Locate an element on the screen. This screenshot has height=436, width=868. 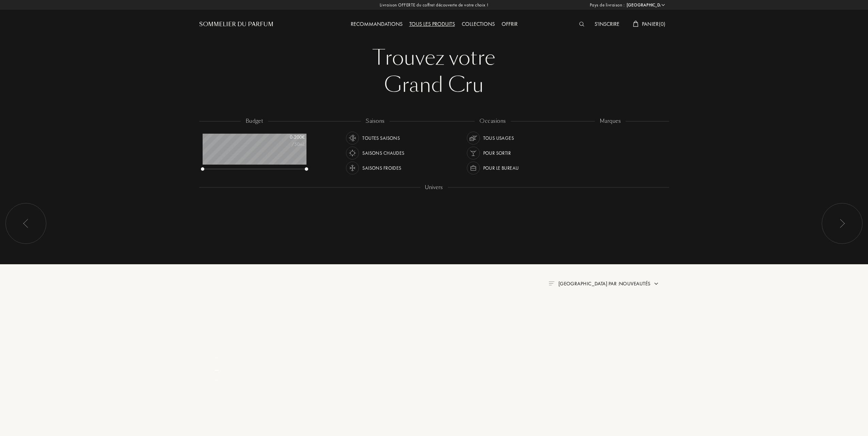
div: Saisons froides is located at coordinates (382, 168).